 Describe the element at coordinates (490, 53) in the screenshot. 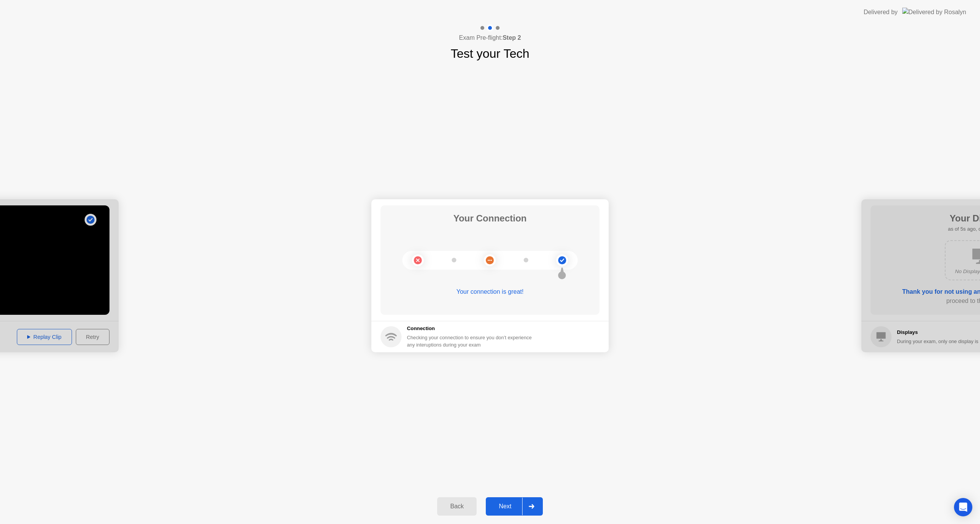

I see `h1: Test your Tech` at that location.